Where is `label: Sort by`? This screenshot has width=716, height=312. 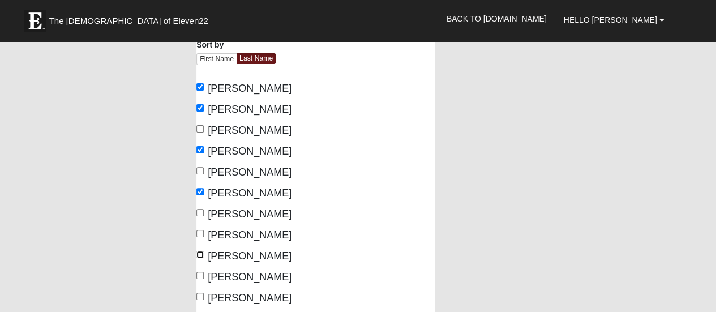
label: Sort by is located at coordinates (210, 45).